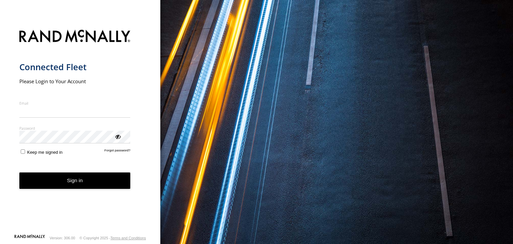  What do you see at coordinates (75, 67) in the screenshot?
I see `h1: Connected Fleet` at bounding box center [75, 67].